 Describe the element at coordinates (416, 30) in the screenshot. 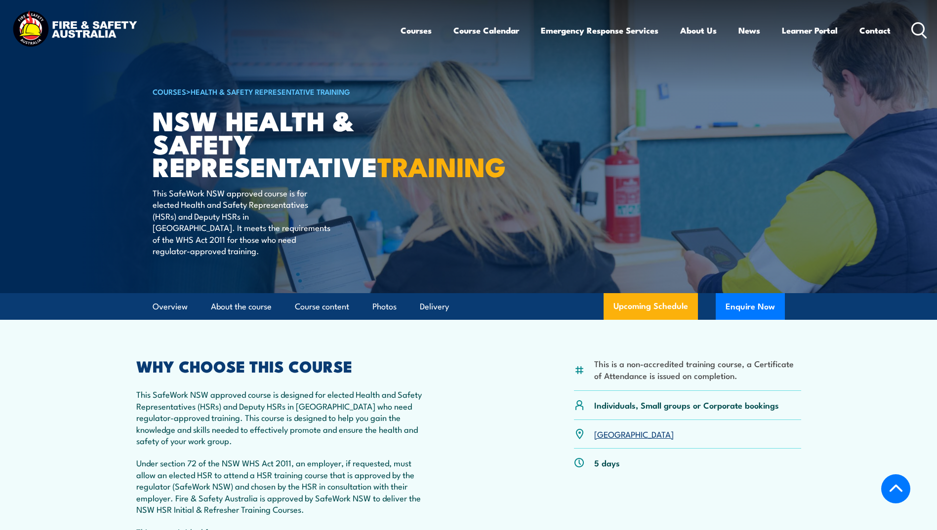

I see `a: Courses` at that location.